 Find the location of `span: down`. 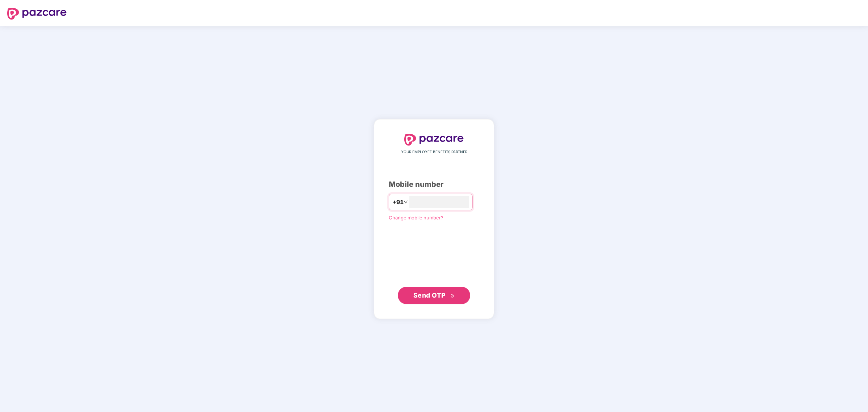

span: down is located at coordinates (406, 202).